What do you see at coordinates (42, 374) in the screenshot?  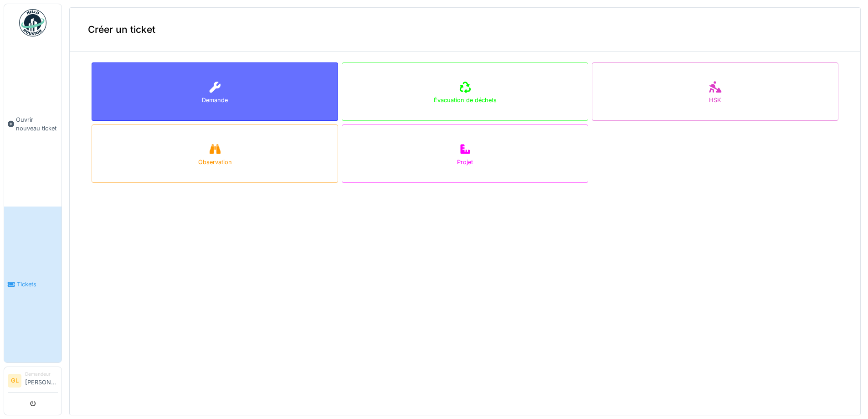 I see `div: Demandeur` at bounding box center [42, 374].